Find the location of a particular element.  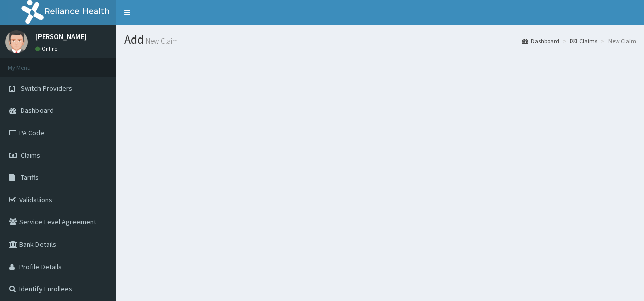

span: Claims is located at coordinates (30, 155).